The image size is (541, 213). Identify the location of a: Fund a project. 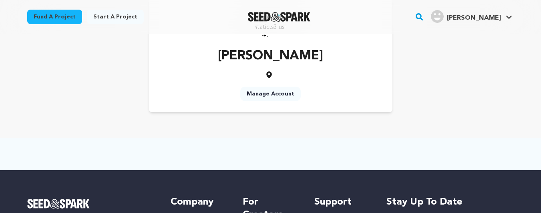
(55, 17).